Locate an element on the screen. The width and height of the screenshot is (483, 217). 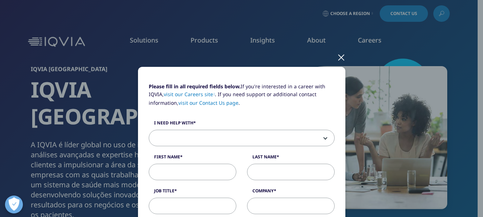
label: I need help with is located at coordinates (242, 125).